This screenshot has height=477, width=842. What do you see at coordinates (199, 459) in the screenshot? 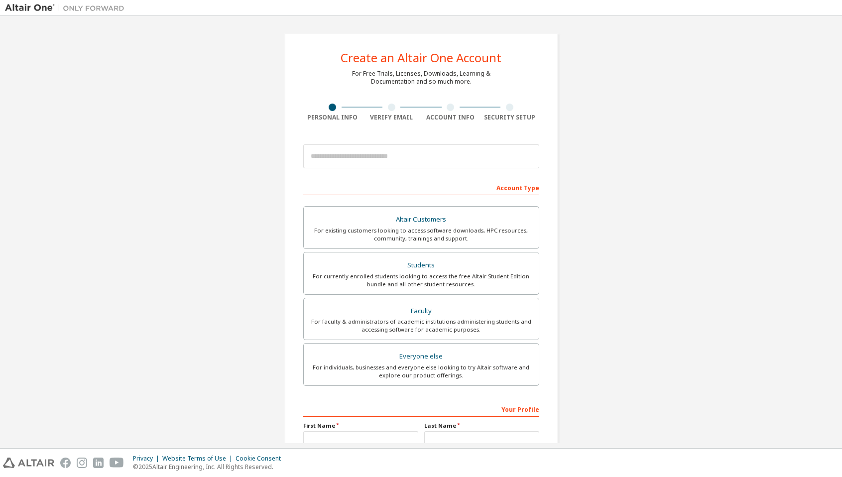
I see `div: Website Terms of Use` at bounding box center [199, 459].